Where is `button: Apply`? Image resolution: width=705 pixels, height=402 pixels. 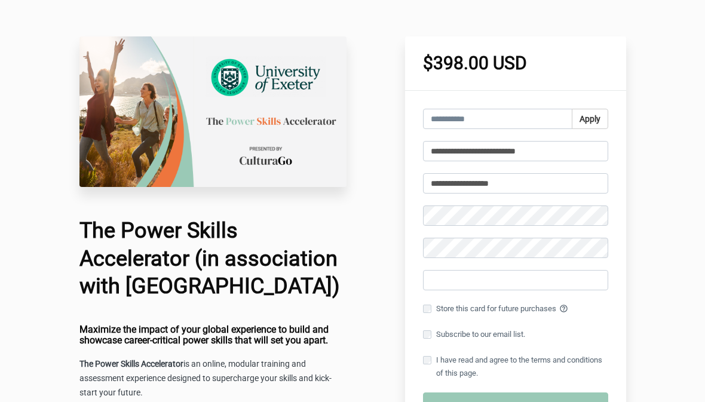
button: Apply is located at coordinates (590, 119).